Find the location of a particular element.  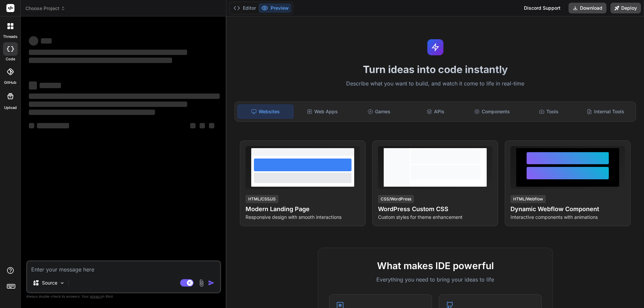

p: Describe what you want to build, and watch it come to life in real-time is located at coordinates (435, 84).